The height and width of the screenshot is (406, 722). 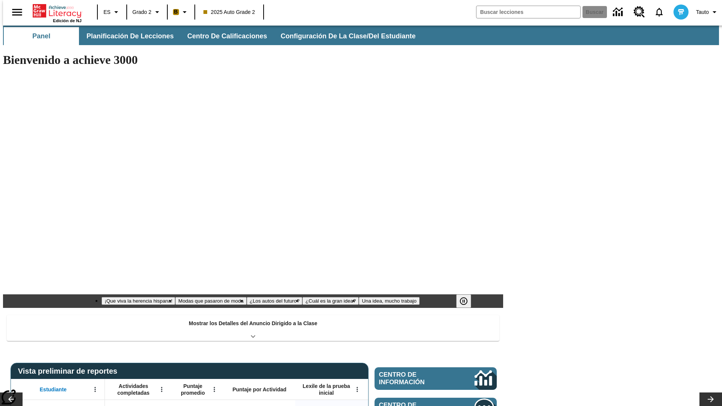 What do you see at coordinates (681, 12) in the screenshot?
I see `img: avatar image` at bounding box center [681, 12].